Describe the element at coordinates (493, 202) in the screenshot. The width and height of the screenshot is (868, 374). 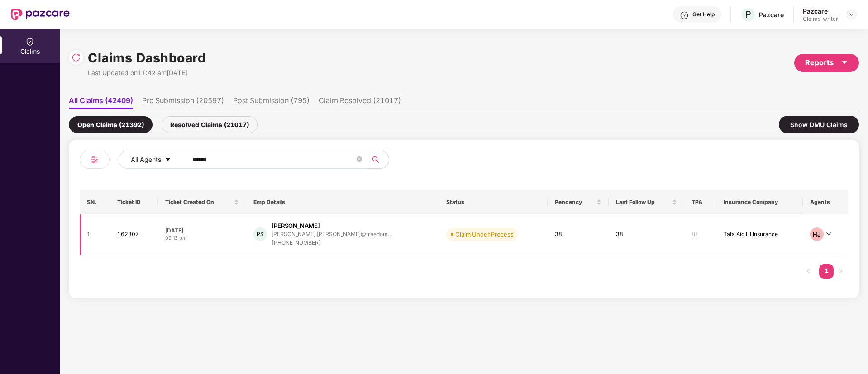
I see `th: Status` at that location.